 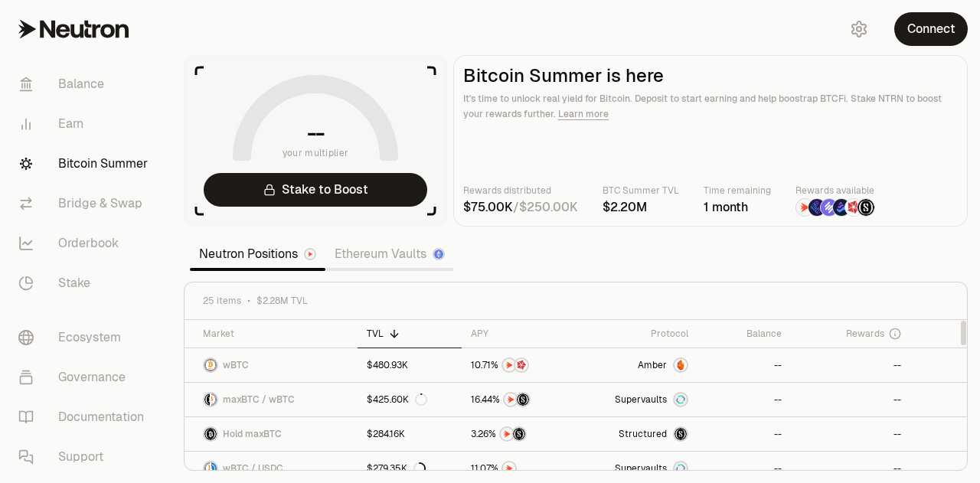 I want to click on a: Stake, so click(x=86, y=283).